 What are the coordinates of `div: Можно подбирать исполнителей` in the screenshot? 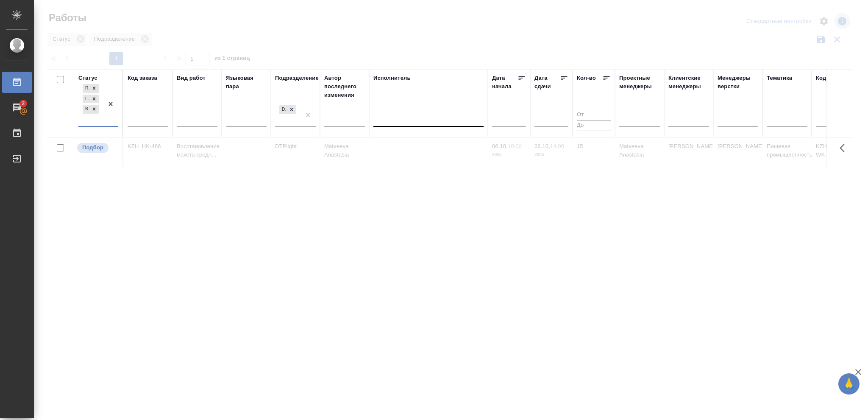 It's located at (97, 148).